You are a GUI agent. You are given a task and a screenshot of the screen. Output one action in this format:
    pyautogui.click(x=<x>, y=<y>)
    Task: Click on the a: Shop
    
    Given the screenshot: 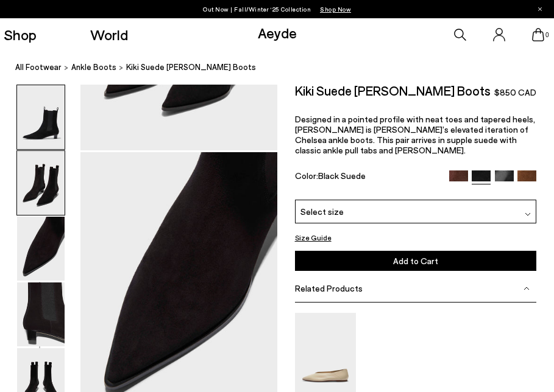 What is the action you would take?
    pyautogui.click(x=20, y=35)
    